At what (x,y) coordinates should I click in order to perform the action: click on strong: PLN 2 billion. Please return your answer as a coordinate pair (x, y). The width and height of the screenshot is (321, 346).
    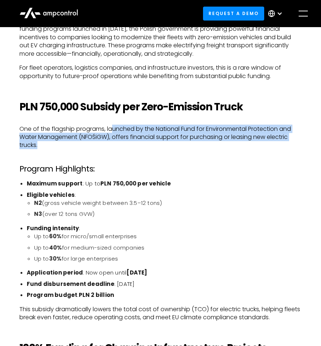
    Looking at the image, I should click on (96, 294).